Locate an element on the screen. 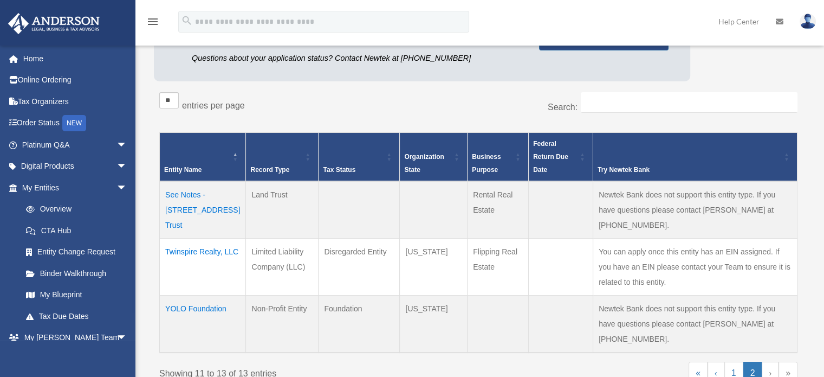 This screenshot has height=377, width=824. img: User Pic is located at coordinates (808, 21).